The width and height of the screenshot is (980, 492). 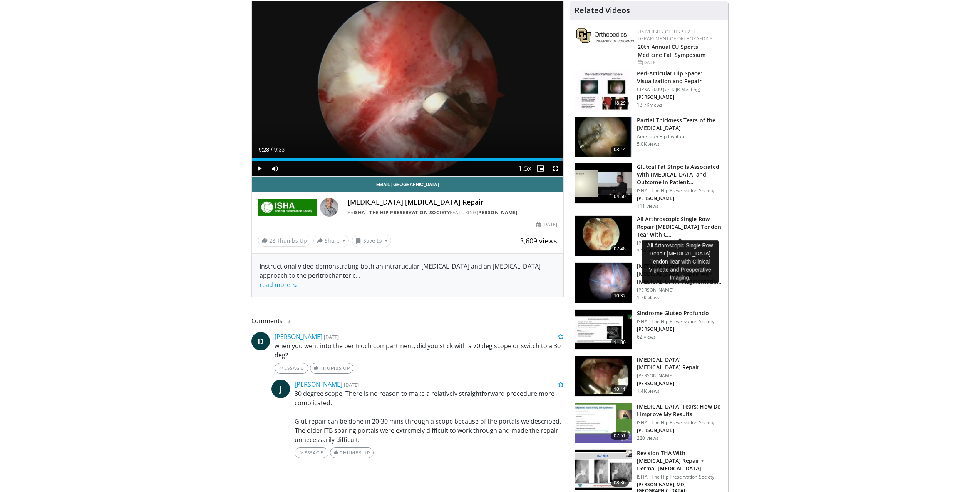 What do you see at coordinates (680, 90) in the screenshot?
I see `p: CIPKA 2009 (an ICJR Meeting)` at bounding box center [680, 90].